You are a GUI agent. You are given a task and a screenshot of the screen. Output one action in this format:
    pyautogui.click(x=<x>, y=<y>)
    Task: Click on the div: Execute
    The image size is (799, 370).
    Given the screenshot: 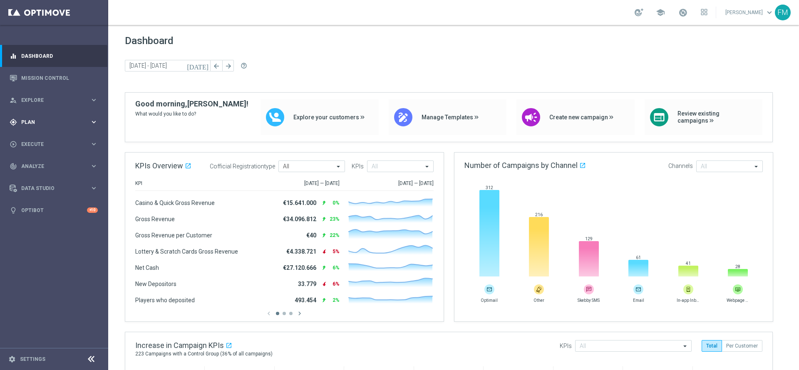 What is the action you would take?
    pyautogui.click(x=49, y=144)
    